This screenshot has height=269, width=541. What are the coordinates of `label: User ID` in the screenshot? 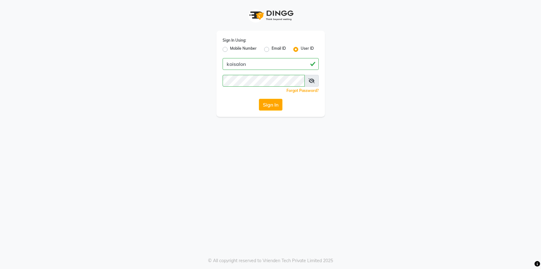 It's located at (307, 49).